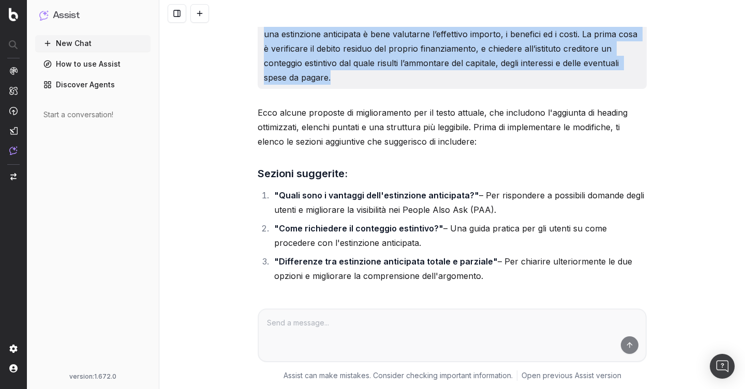  Describe the element at coordinates (386, 262) in the screenshot. I see `strong: "Differenze tra estinzione anticipata totale e parziale"` at that location.